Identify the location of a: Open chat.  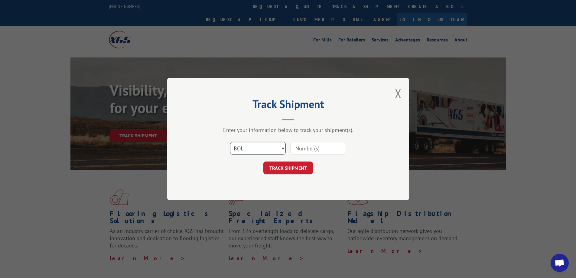
(560, 263).